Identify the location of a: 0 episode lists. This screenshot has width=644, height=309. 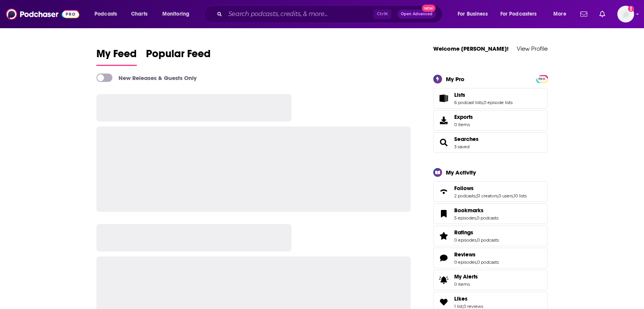
(498, 102).